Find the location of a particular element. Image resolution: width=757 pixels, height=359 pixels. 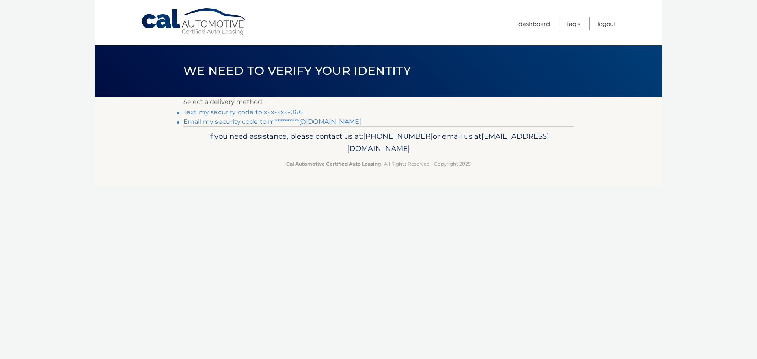

p: Select a delivery method: is located at coordinates (378, 102).